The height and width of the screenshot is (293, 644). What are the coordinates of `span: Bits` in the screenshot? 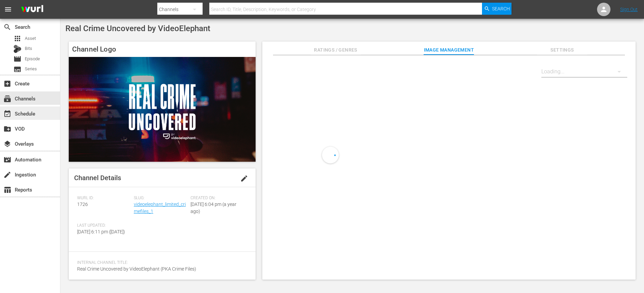 It's located at (28, 49).